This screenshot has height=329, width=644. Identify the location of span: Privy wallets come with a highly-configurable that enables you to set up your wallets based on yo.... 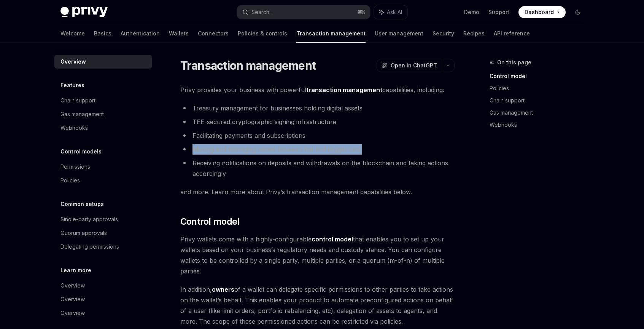
(317, 255).